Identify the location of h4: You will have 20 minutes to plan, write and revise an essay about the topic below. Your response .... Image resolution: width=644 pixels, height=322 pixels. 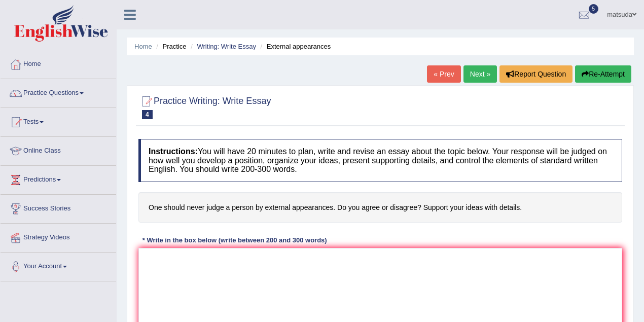
(380, 160).